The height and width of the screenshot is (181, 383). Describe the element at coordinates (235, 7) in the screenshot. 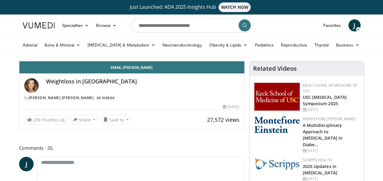

I see `span: WATCH NOW` at that location.